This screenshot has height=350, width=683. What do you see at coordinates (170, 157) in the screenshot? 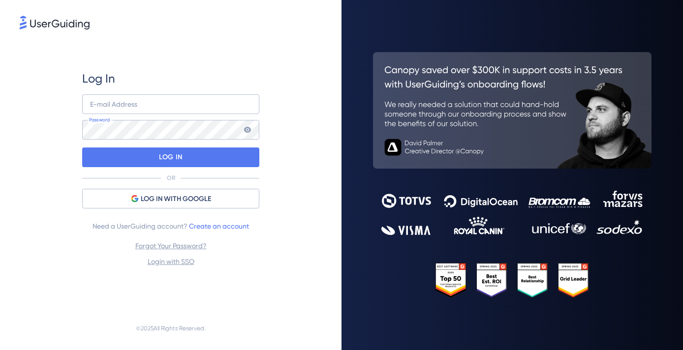
I see `p: LOG IN` at bounding box center [170, 157].